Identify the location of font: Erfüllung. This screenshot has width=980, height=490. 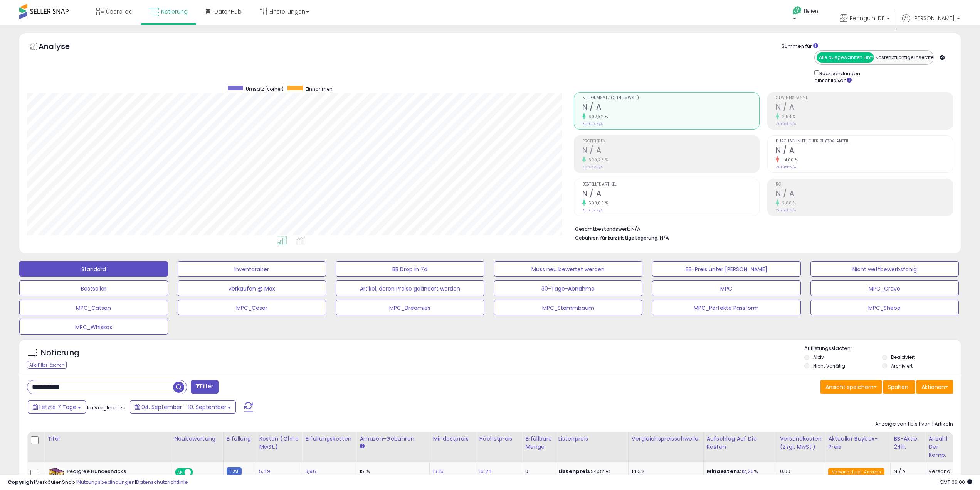
(238, 438).